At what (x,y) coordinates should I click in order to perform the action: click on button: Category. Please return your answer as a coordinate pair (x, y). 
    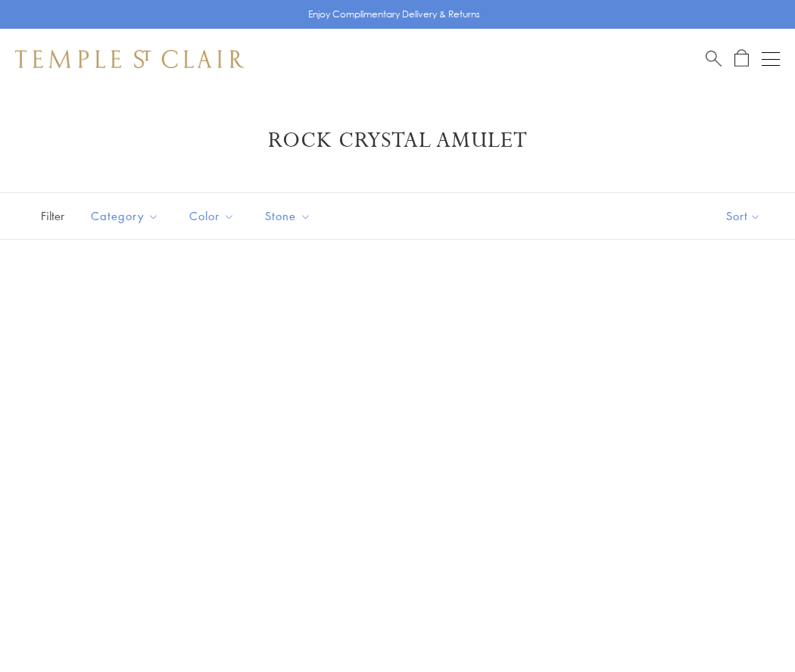
    Looking at the image, I should click on (125, 216).